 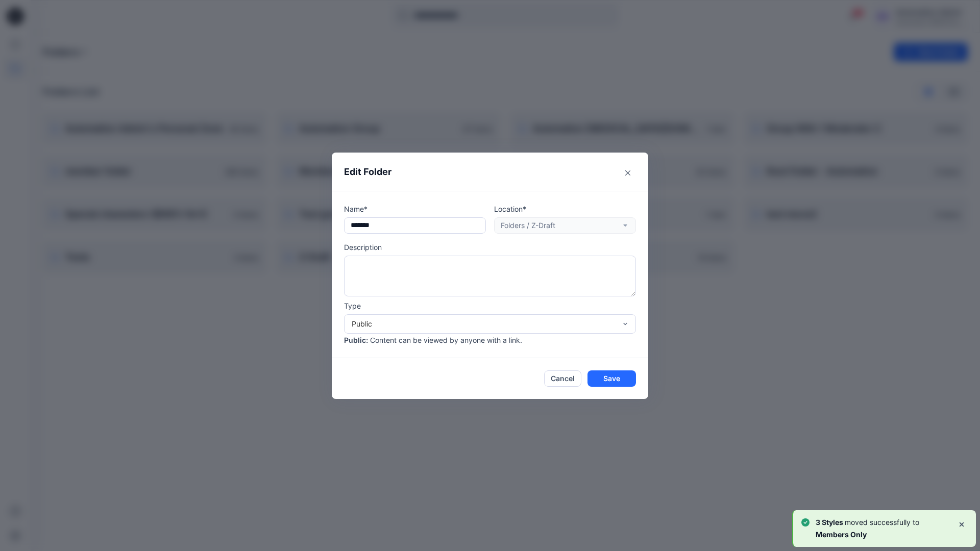 I want to click on p: Location*, so click(x=565, y=209).